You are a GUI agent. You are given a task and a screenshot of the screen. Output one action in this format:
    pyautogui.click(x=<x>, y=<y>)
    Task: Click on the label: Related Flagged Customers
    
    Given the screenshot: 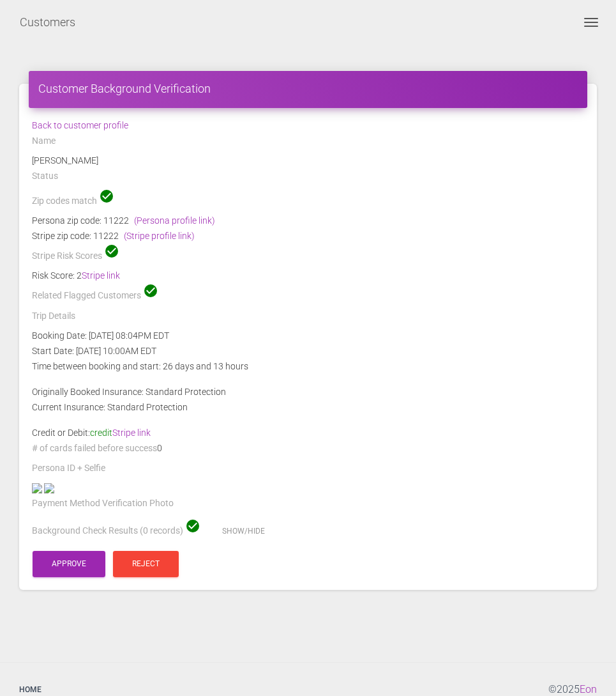 What is the action you would take?
    pyautogui.click(x=86, y=296)
    